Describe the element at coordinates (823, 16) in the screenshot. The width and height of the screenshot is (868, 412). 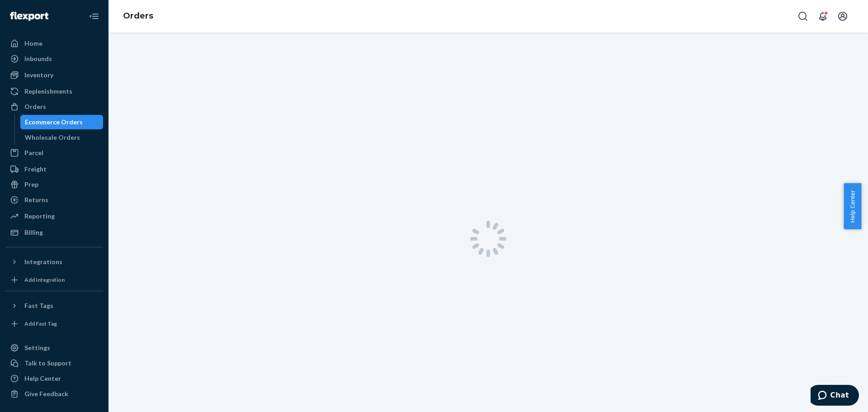
I see `button: Open notifications` at that location.